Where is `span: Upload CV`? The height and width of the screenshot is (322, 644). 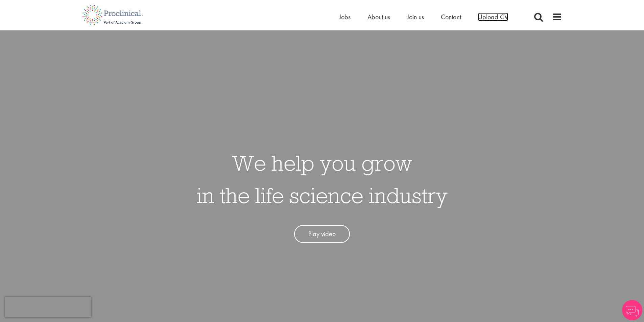
span: Upload CV is located at coordinates (493, 17).